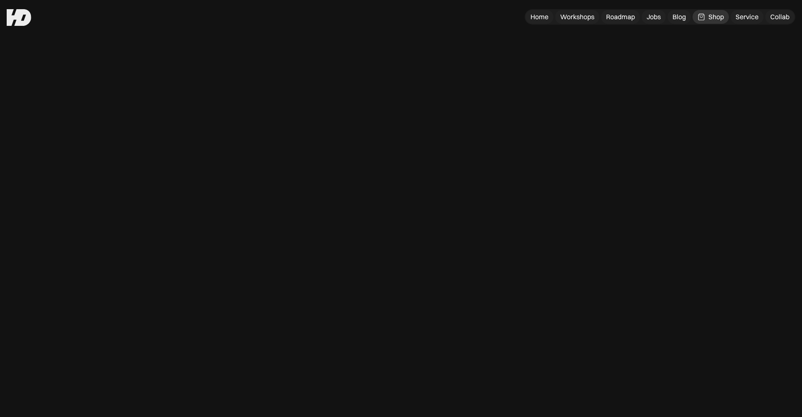  Describe the element at coordinates (746, 17) in the screenshot. I see `div: Service` at that location.